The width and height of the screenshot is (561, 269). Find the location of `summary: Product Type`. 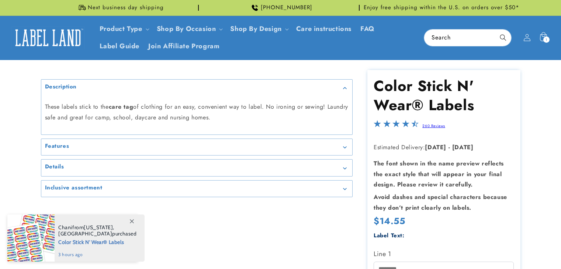

summary: Product Type is located at coordinates (123, 29).